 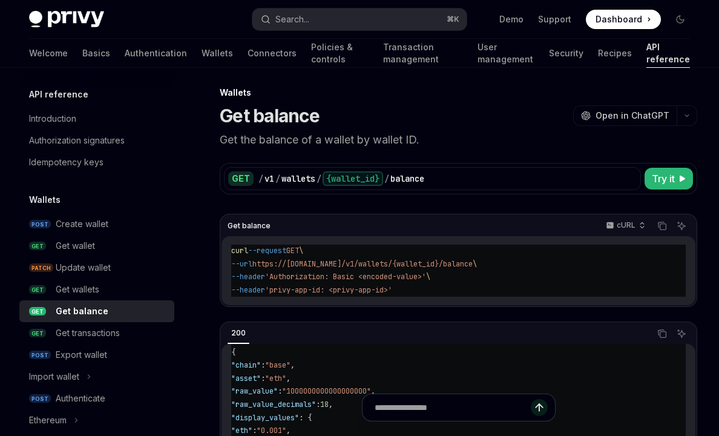 What do you see at coordinates (97, 420) in the screenshot?
I see `button: Ethereum` at bounding box center [97, 420].